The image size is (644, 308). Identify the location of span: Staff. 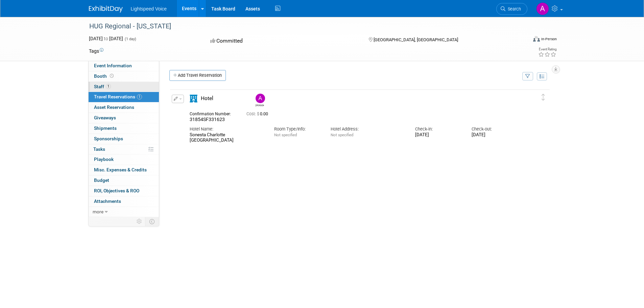
(103, 86).